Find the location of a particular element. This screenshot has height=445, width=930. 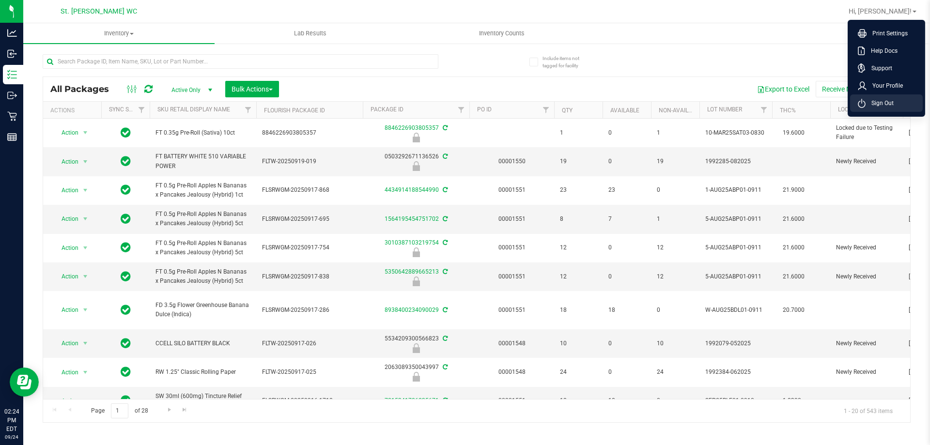

span: 21.6000 is located at coordinates (793, 247).